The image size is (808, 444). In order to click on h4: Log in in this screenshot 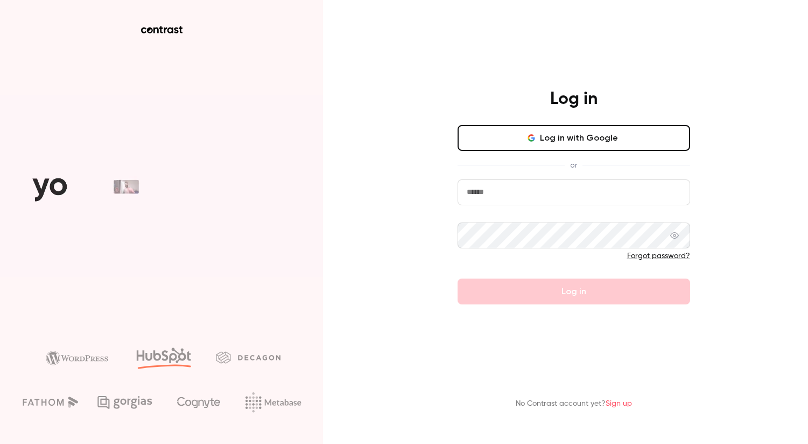, I will do `click(574, 99)`.